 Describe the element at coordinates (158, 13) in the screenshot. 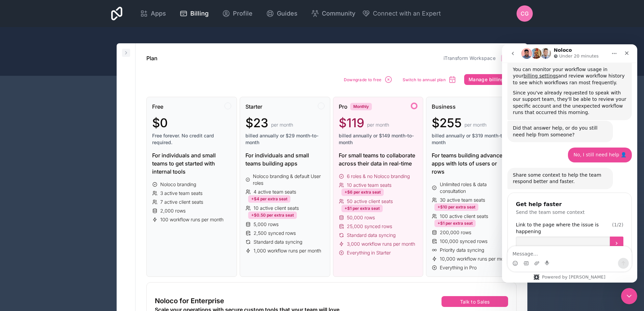

I see `span: Apps` at that location.